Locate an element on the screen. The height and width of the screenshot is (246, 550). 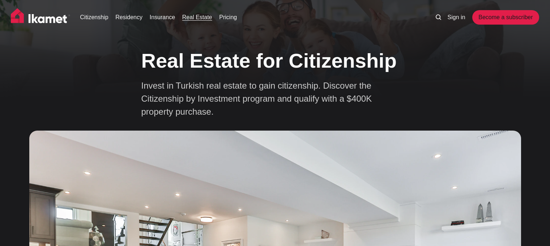
a: Residency is located at coordinates (129, 17).